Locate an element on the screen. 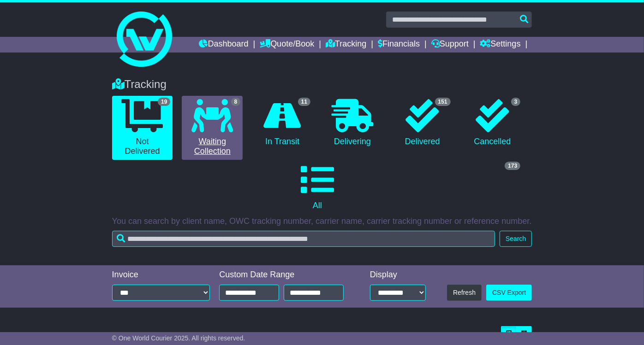  a: 151 Delivered is located at coordinates (422, 123).